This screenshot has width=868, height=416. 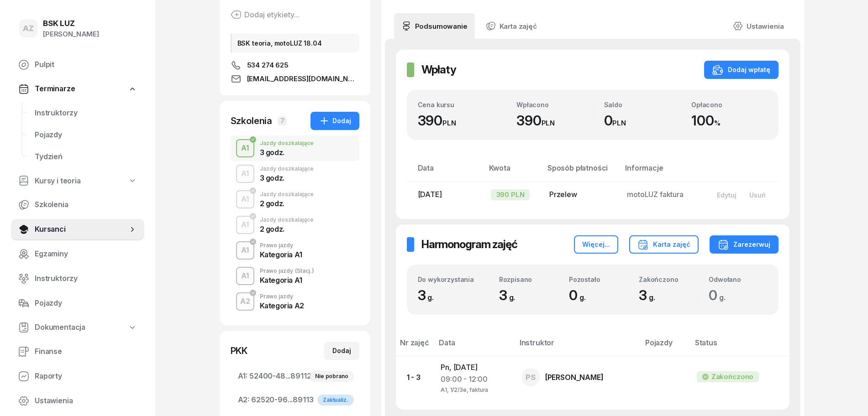 What do you see at coordinates (78, 181) in the screenshot?
I see `a: Kursy i teoria` at bounding box center [78, 181].